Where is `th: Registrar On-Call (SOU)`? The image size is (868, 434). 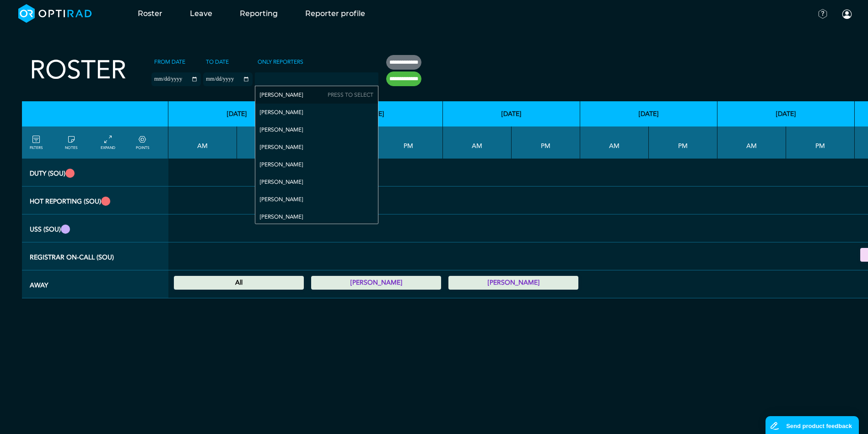 th: Registrar On-Call (SOU) is located at coordinates (96, 256).